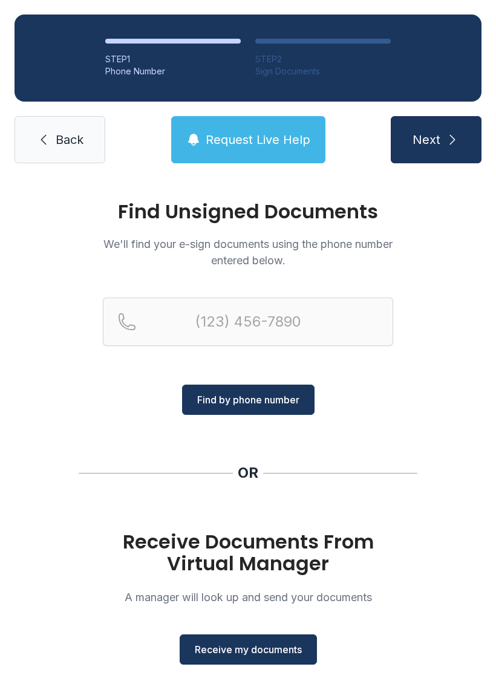 The image size is (496, 687). Describe the element at coordinates (70, 140) in the screenshot. I see `span: Back` at that location.